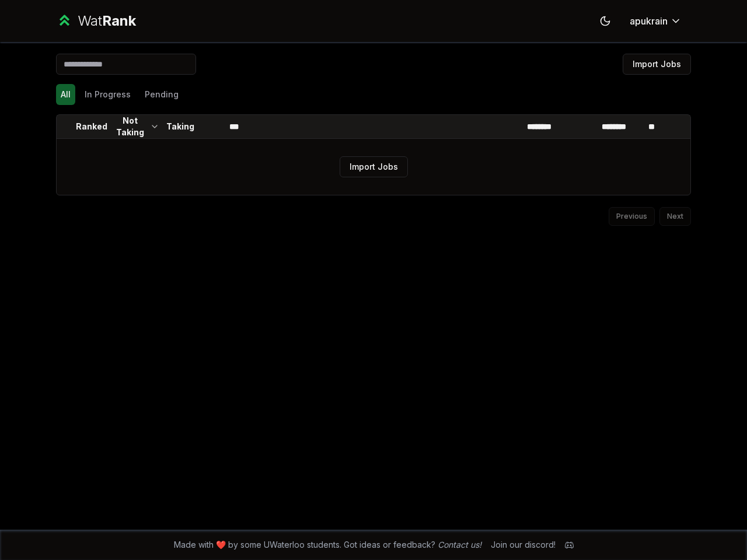 The image size is (747, 560). Describe the element at coordinates (459, 544) in the screenshot. I see `a: Contact us!` at that location.